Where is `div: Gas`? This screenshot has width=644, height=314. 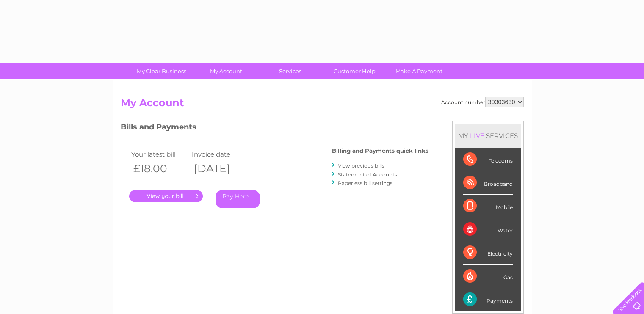
div: Gas is located at coordinates (488, 276).